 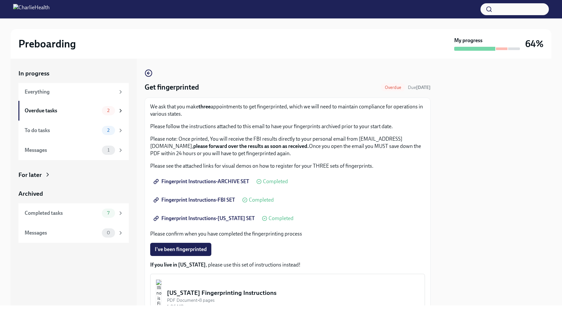 What do you see at coordinates (70, 92) in the screenshot?
I see `div: Everything` at bounding box center [70, 92].